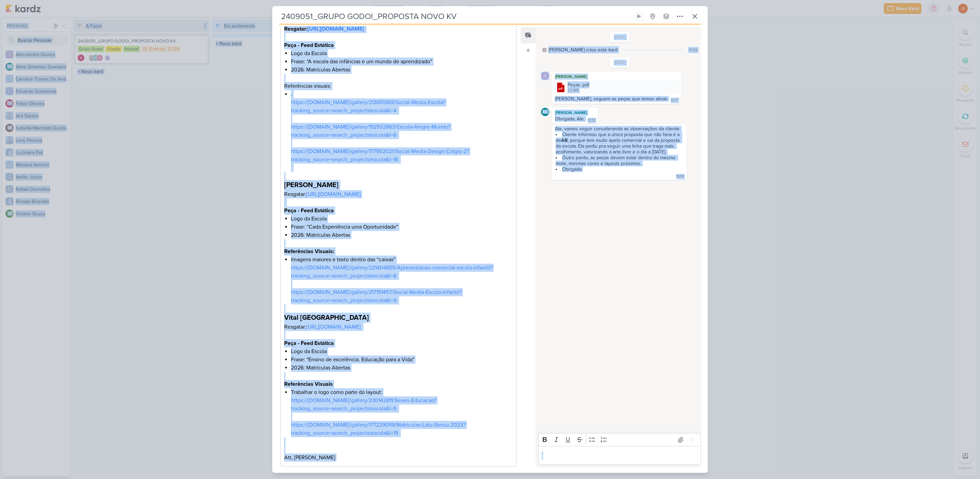 The width and height of the screenshot is (980, 479). Describe the element at coordinates (619, 169) in the screenshot. I see `li: Obrigada` at that location.